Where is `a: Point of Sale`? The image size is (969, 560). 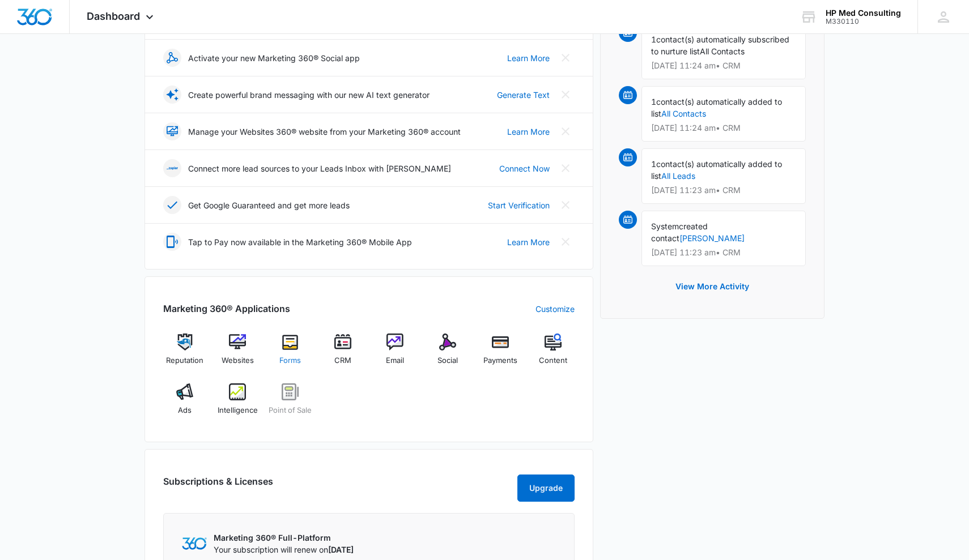
a: Point of Sale is located at coordinates (290, 404).